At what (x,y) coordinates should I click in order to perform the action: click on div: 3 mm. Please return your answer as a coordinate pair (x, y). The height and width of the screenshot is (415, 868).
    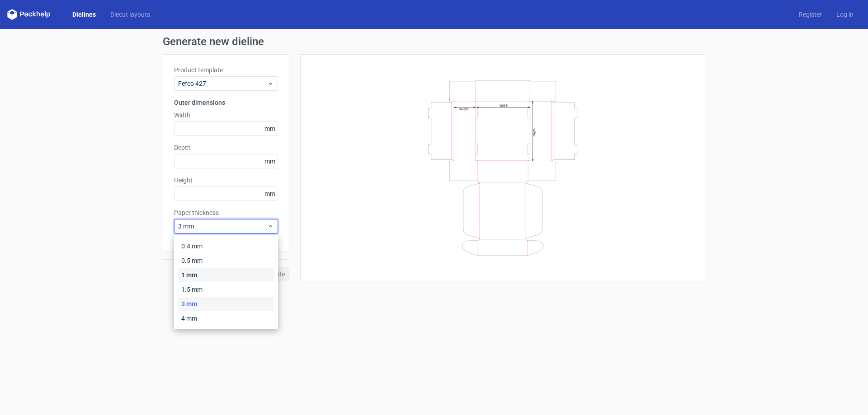
    Looking at the image, I should click on (226, 304).